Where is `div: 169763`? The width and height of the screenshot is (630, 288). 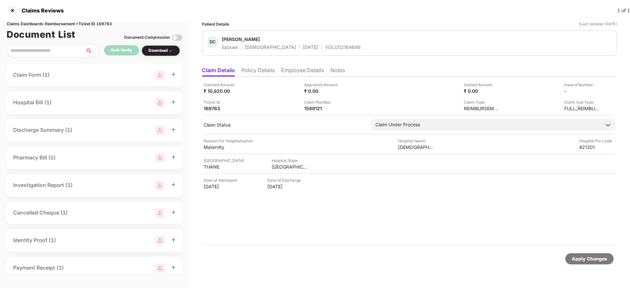
div: 169763 is located at coordinates (222, 108).